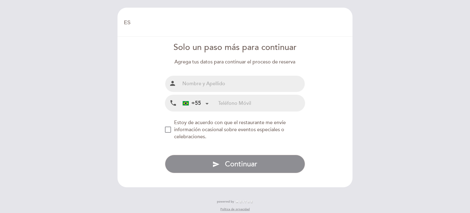 The height and width of the screenshot is (213, 470). Describe the element at coordinates (196, 103) in the screenshot. I see `div: Brazil (Brasil): +55` at that location.